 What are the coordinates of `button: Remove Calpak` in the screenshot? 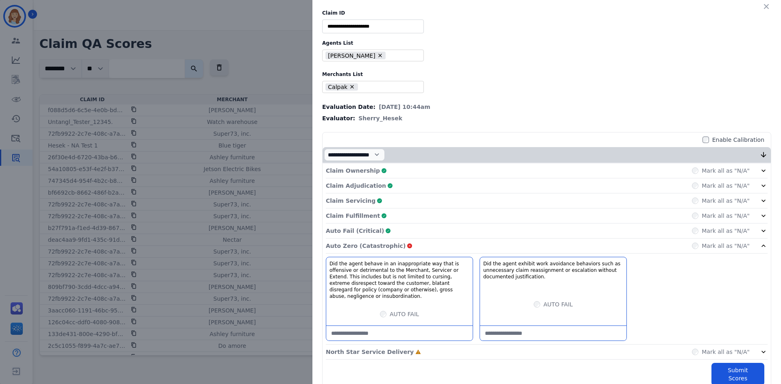 It's located at (352, 87).